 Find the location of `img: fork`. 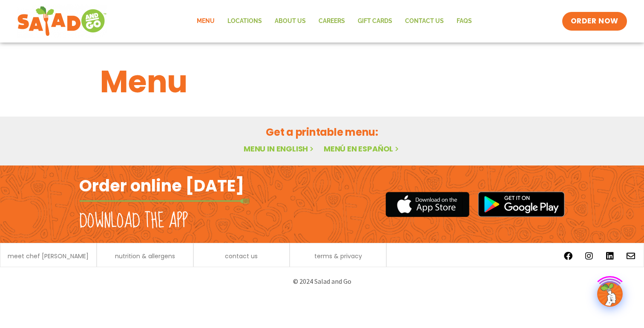

img: fork is located at coordinates (165, 201).